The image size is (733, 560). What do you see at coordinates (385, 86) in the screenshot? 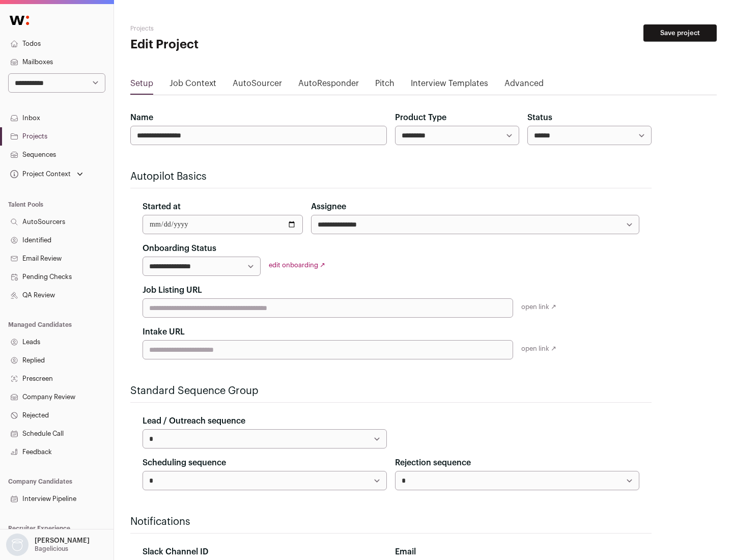
I see `a: Pitch` at bounding box center [385, 86].